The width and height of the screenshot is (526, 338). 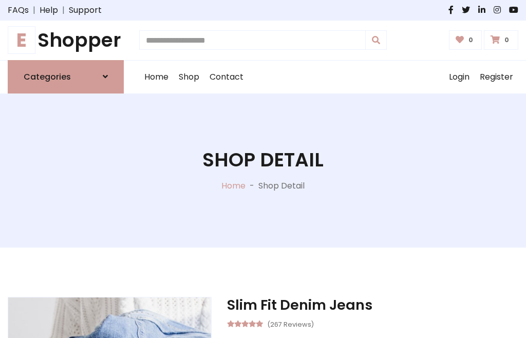 I want to click on small: (267 Reviews), so click(x=290, y=323).